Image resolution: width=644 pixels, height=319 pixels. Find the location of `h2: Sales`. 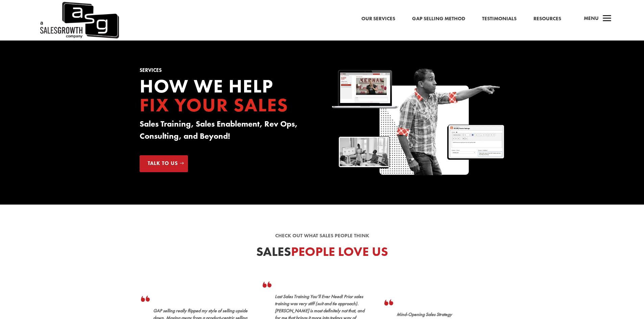

h2: Sales is located at coordinates (322, 254).